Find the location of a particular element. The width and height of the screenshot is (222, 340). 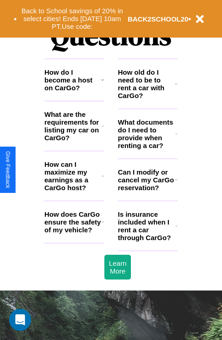

h3: Can I modify or cancel my CarGo reservation? is located at coordinates (147, 180).